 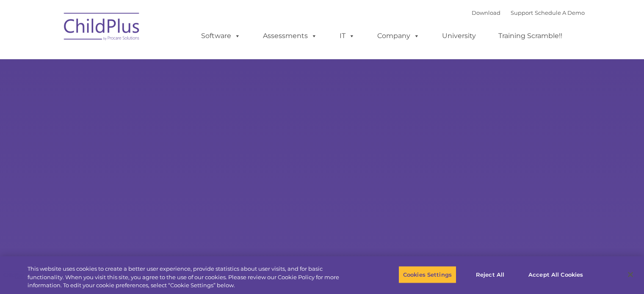 What do you see at coordinates (486, 13) in the screenshot?
I see `a: Download` at bounding box center [486, 13].